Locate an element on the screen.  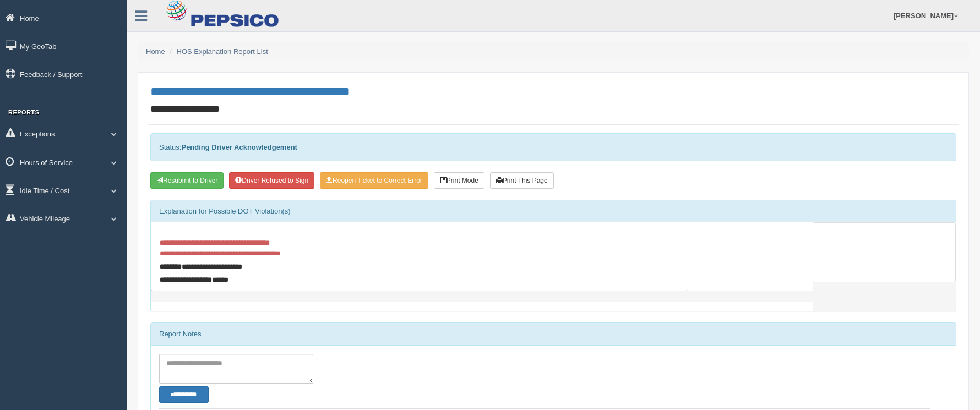
button: Print Mode is located at coordinates (459, 180).